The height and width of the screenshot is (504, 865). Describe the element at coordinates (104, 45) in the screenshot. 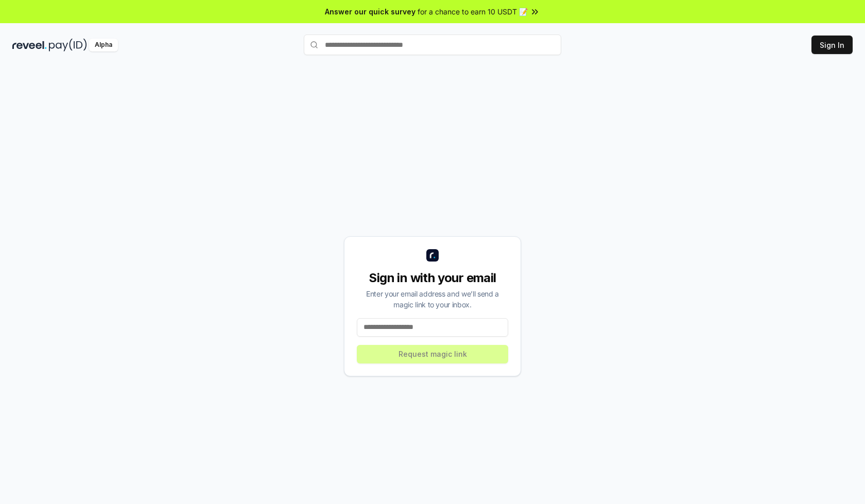

I see `div: Alpha` at that location.